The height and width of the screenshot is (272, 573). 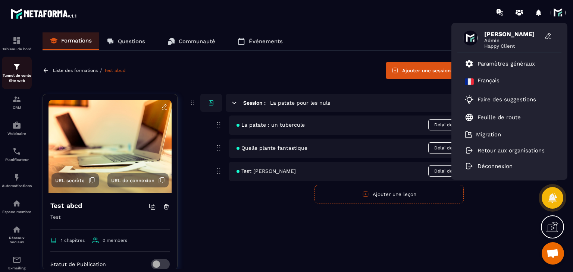 What do you see at coordinates (272, 148) in the screenshot?
I see `span: Quelle plante fantastique` at bounding box center [272, 148].